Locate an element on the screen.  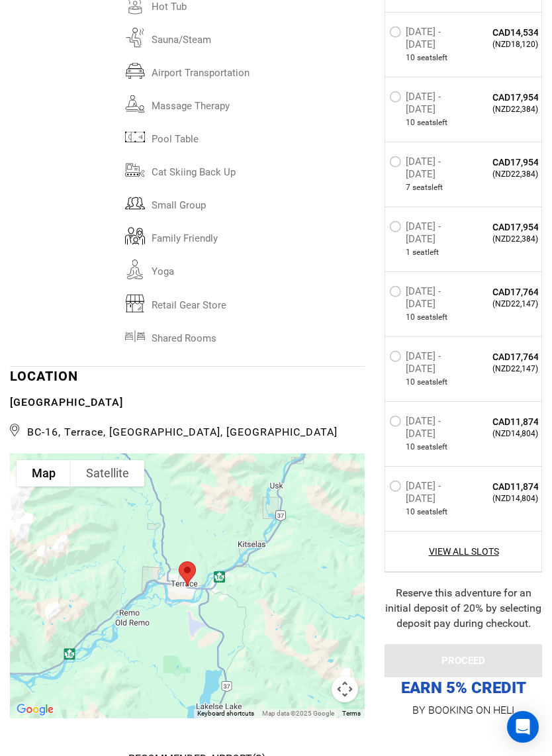
img: retailgearstore.svg is located at coordinates (135, 303).